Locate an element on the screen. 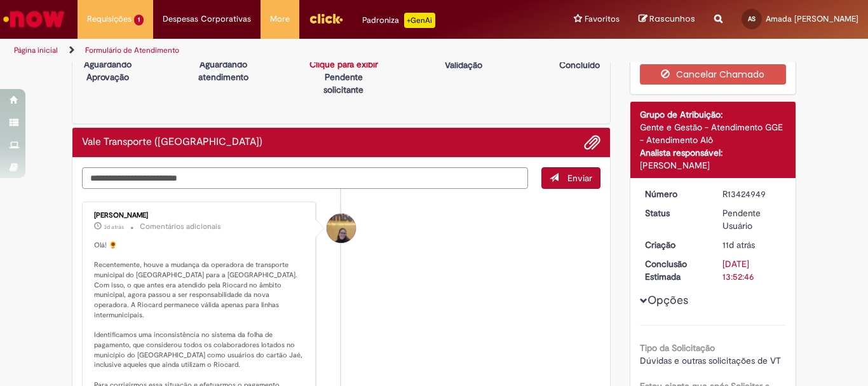 The height and width of the screenshot is (386, 868). time: 26/08/2025 13:16:41 is located at coordinates (113, 227).